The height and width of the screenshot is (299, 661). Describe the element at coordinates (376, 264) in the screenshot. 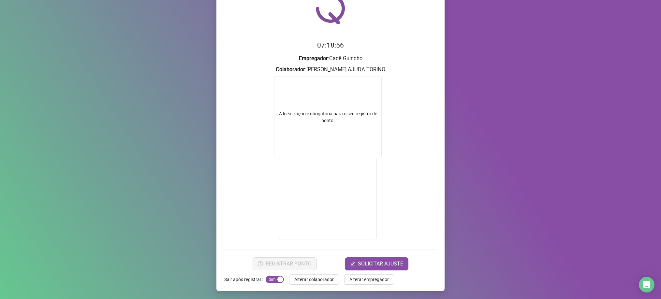

I see `button: editSOLICITAR AJUSTE` at that location.